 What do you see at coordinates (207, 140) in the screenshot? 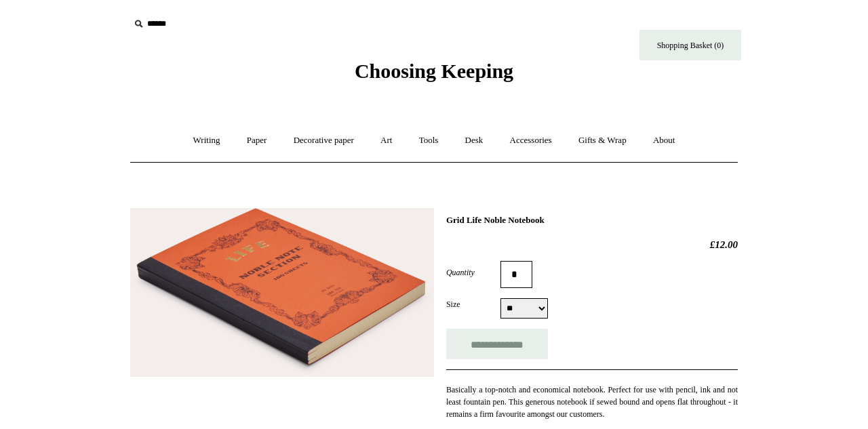
I see `a: Writing` at bounding box center [207, 140].